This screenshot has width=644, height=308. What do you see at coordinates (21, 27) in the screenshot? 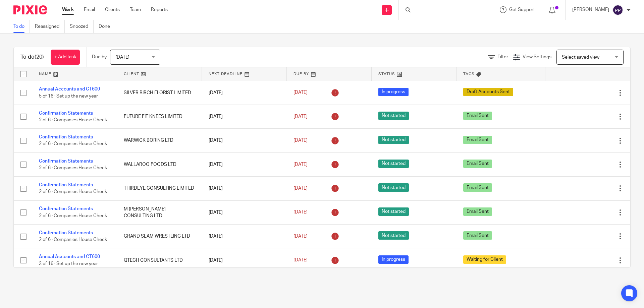
I see `a: To do` at bounding box center [21, 27].